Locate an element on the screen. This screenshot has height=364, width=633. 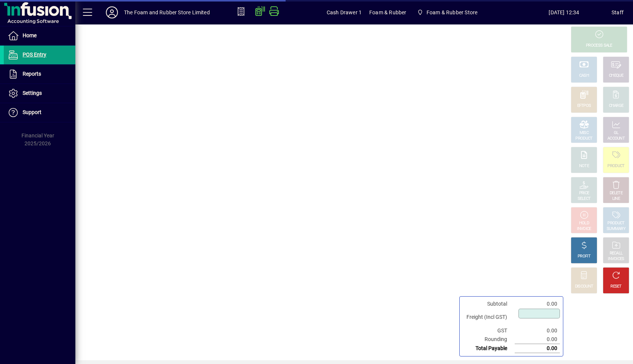
div: GL is located at coordinates (615, 132).